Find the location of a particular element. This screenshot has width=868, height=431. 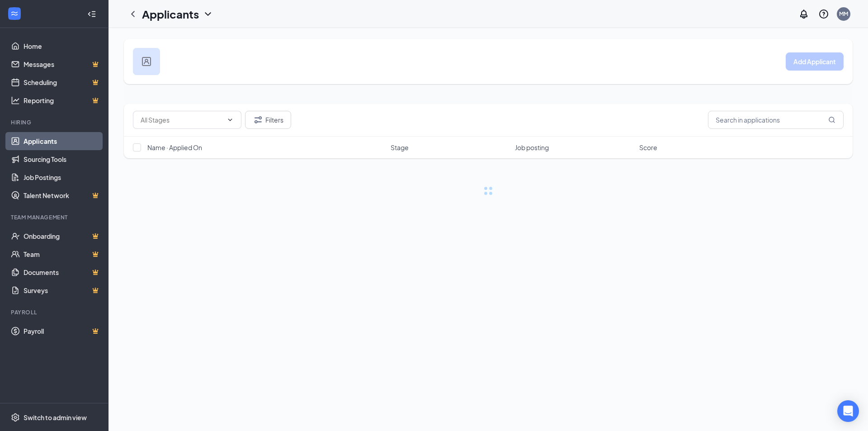

svg: Settings is located at coordinates (15, 418).